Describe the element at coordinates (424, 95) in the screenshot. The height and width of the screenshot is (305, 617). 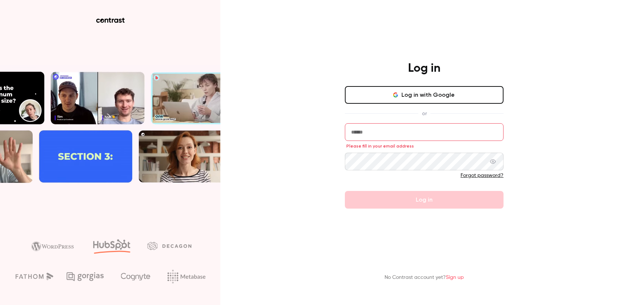
I see `button: Log in with Google` at that location.